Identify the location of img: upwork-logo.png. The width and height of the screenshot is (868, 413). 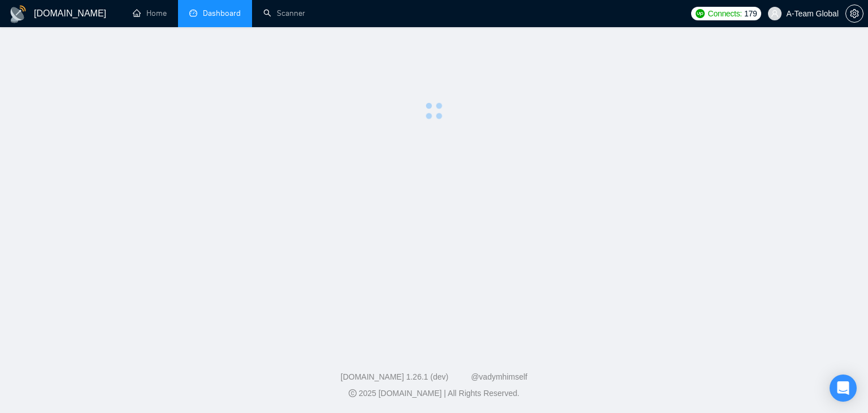
(700, 14).